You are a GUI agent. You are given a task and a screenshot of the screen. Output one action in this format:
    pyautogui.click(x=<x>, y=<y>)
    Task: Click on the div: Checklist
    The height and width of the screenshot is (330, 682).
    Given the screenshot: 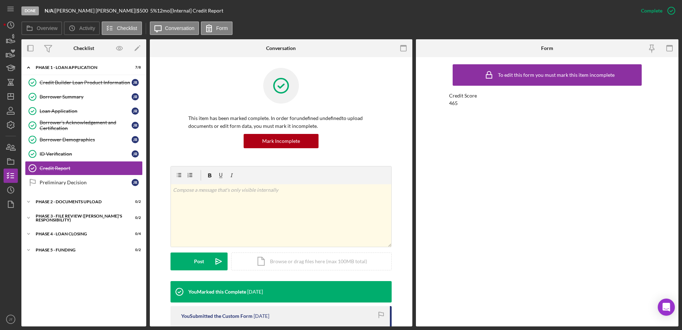 What is the action you would take?
    pyautogui.click(x=84, y=48)
    